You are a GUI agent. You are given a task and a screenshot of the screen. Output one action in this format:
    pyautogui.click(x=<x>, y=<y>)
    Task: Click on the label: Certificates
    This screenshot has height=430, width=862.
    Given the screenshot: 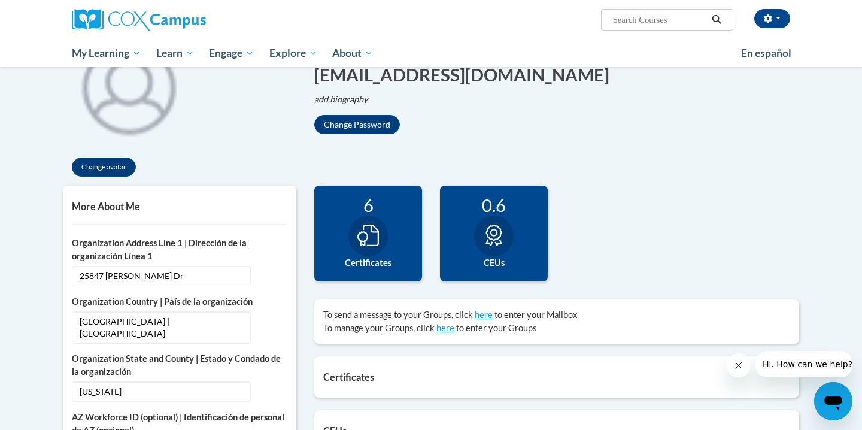 What is the action you would take?
    pyautogui.click(x=368, y=263)
    